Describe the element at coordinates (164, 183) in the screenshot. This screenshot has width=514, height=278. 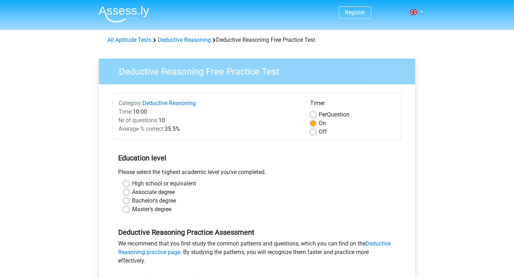
I see `label: High school or equivalent` at that location.